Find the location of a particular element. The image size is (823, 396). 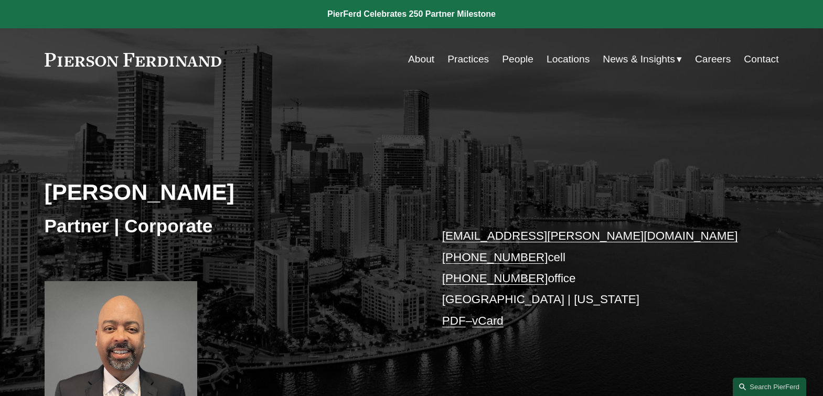

a: folder dropdown is located at coordinates (642, 59).